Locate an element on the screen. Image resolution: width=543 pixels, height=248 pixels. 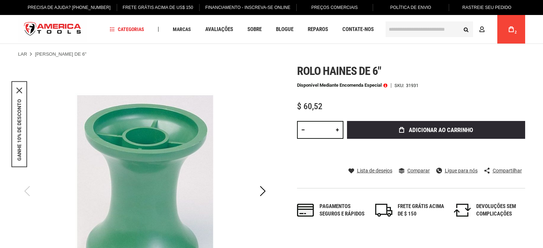
font: Preços comerciais is located at coordinates (334, 7).